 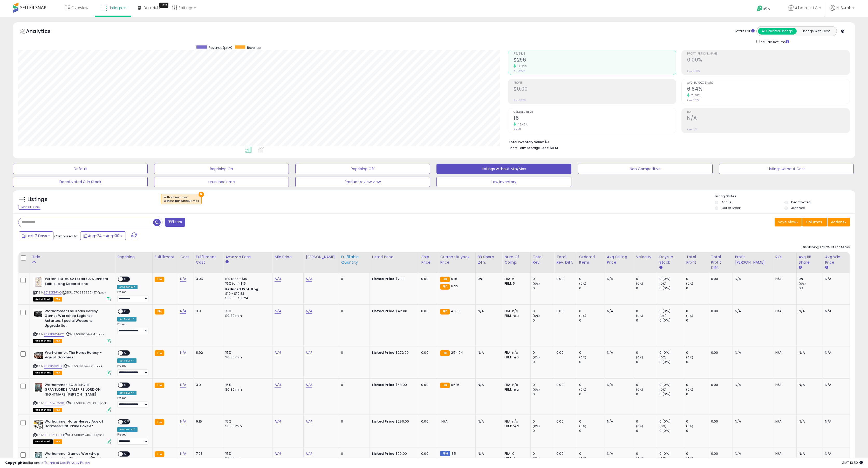 What do you see at coordinates (30, 207) in the screenshot?
I see `div: Clear All Filters` at bounding box center [30, 207].